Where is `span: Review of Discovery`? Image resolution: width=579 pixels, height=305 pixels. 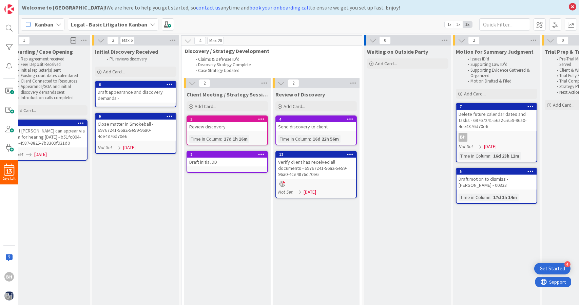
span: Review of Discovery is located at coordinates (300, 94).